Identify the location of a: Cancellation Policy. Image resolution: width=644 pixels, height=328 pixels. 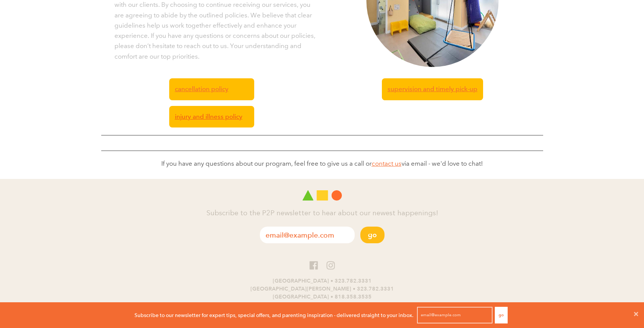
(211, 89).